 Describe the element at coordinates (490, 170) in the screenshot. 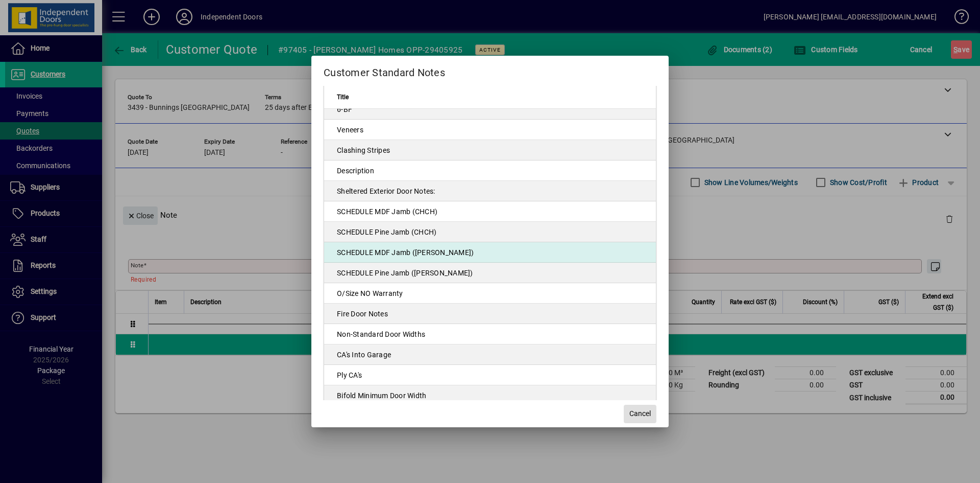

I see `td: Description` at that location.